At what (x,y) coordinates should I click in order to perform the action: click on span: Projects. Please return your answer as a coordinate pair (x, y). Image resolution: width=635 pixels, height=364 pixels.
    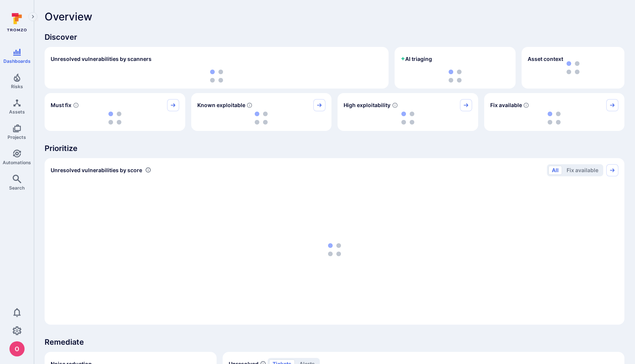
    Looking at the image, I should click on (17, 137).